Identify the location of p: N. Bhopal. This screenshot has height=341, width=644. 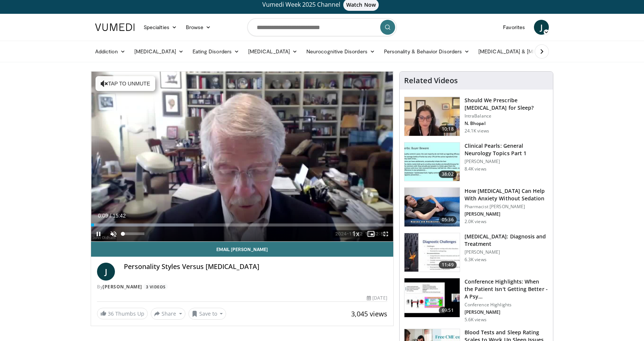
(507, 123).